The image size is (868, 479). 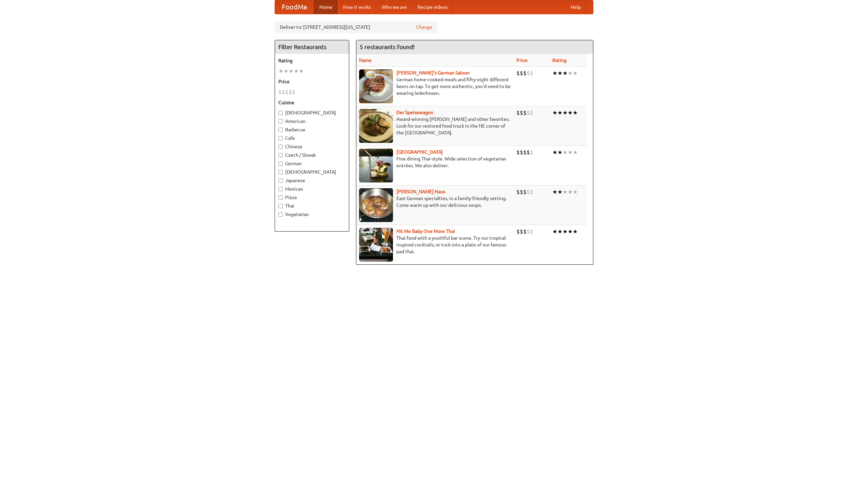 I want to click on img: esthers.jpg, so click(x=376, y=86).